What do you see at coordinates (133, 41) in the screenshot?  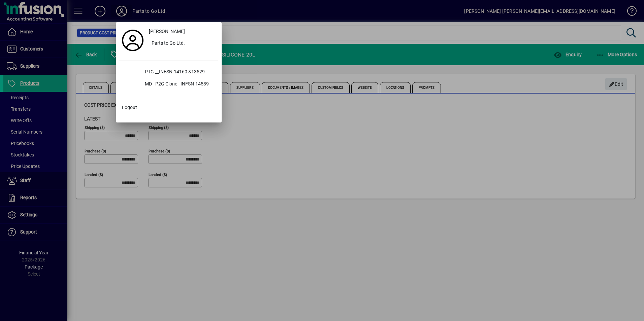 I see `a: Profile` at bounding box center [133, 41].